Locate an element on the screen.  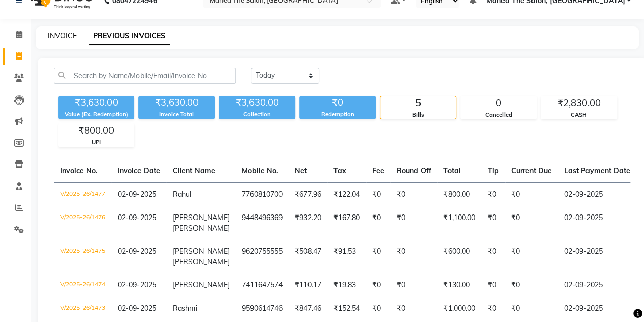
div: Redemption is located at coordinates (337, 114).